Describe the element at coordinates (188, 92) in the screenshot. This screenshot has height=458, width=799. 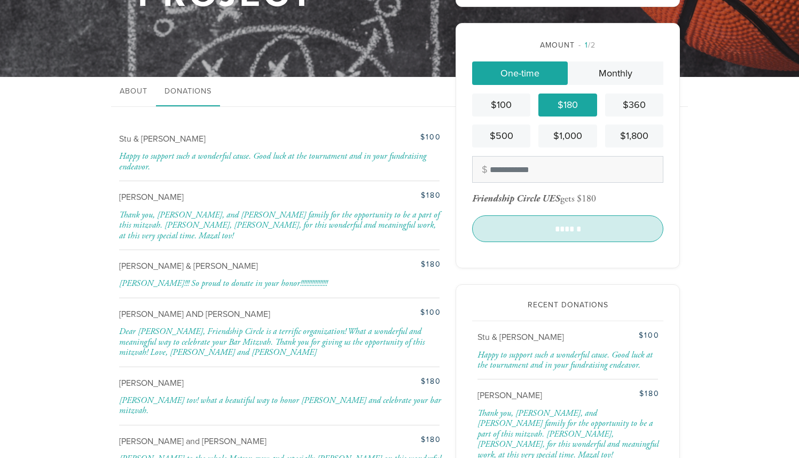
I see `a: Donations` at that location.